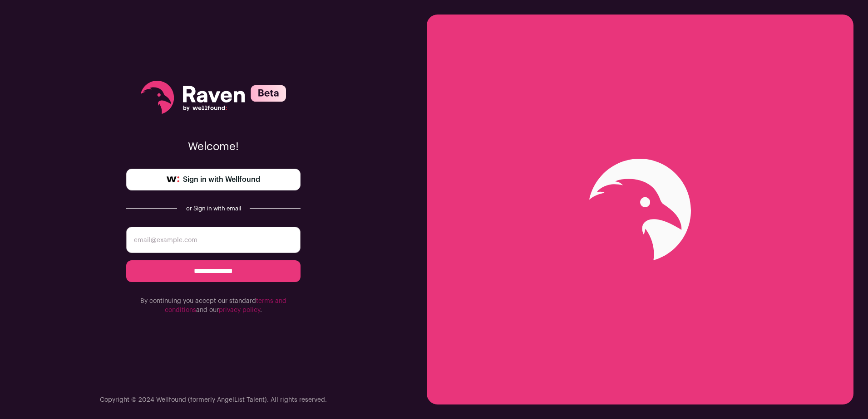 The width and height of the screenshot is (868, 419). What do you see at coordinates (213, 306) in the screenshot?
I see `p: By continuing you accept our standard and our .` at bounding box center [213, 306].